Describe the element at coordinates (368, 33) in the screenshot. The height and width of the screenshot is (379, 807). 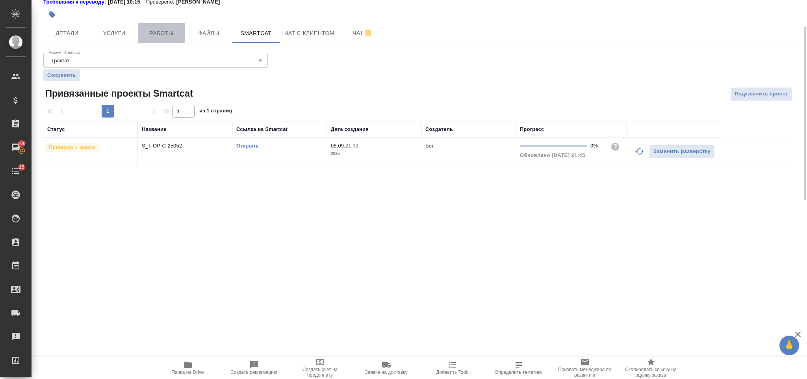
I see `svg: Отписаться` at that location.